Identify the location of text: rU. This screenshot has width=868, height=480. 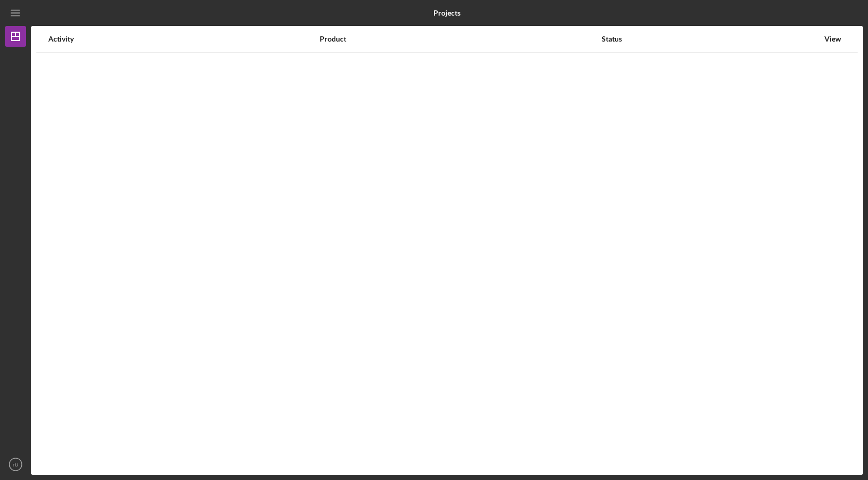
(16, 464).